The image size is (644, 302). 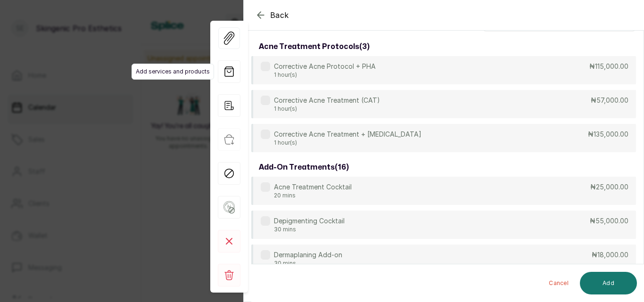 What do you see at coordinates (309, 221) in the screenshot?
I see `p: Depigmenting Cocktail` at bounding box center [309, 221].